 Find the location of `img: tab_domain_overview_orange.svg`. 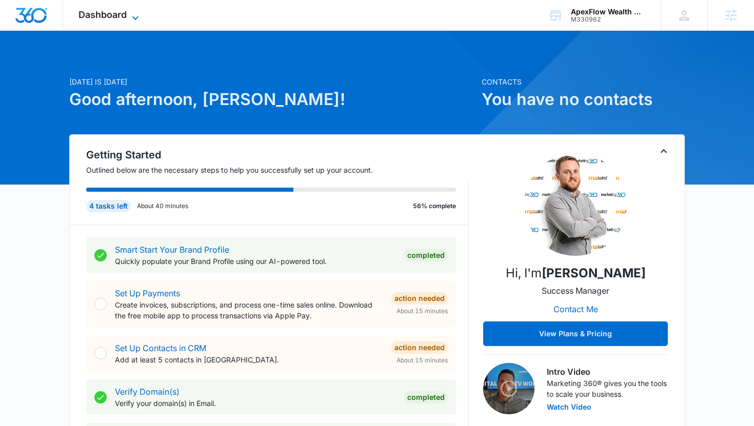

img: tab_domain_overview_orange.svg is located at coordinates (32, 64).